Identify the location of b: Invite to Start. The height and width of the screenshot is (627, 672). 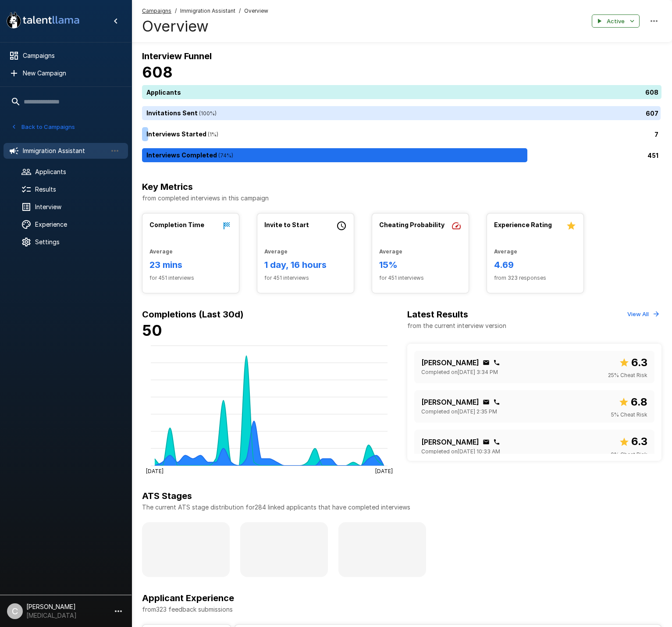
(287, 225).